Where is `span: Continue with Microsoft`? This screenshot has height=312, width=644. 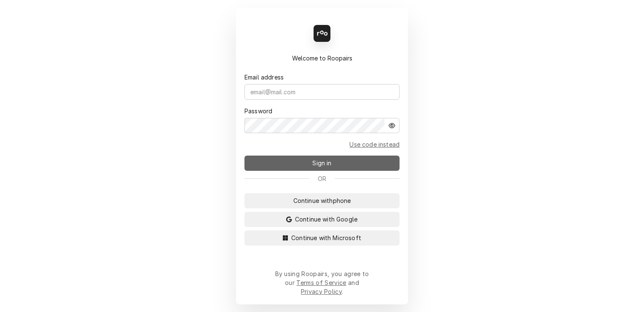
span: Continue with Microsoft is located at coordinates (327, 237).